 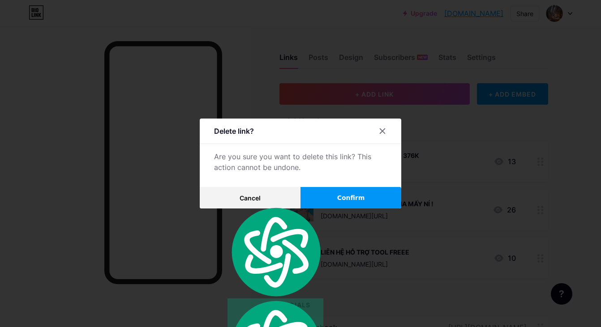 What do you see at coordinates (275, 252) in the screenshot?
I see `img: logo.svg` at bounding box center [275, 252].